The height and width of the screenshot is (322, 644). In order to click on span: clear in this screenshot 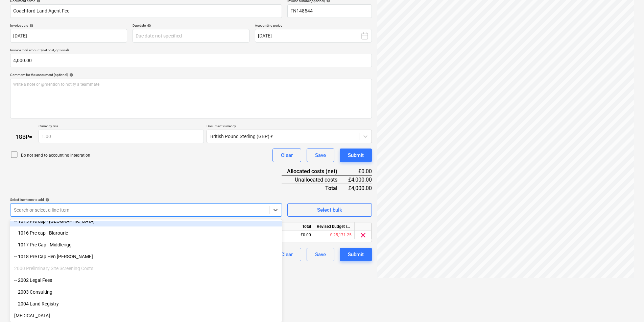, I will do `click(363, 235)`.